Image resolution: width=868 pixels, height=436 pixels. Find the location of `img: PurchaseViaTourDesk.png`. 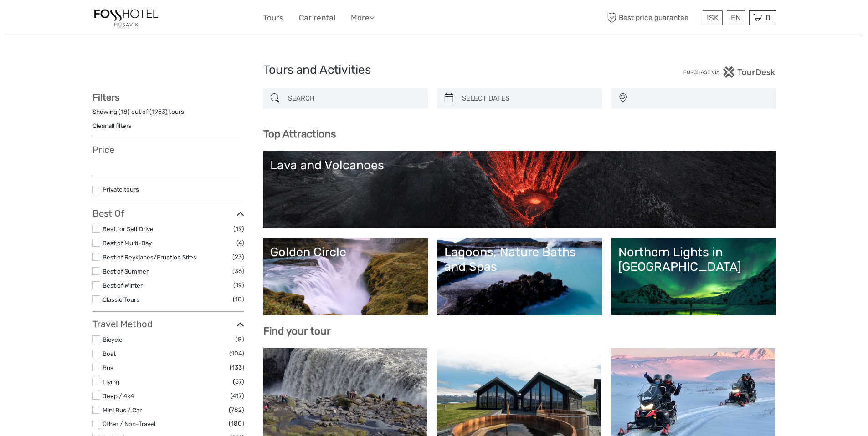

img: PurchaseViaTourDesk.png is located at coordinates (729, 72).